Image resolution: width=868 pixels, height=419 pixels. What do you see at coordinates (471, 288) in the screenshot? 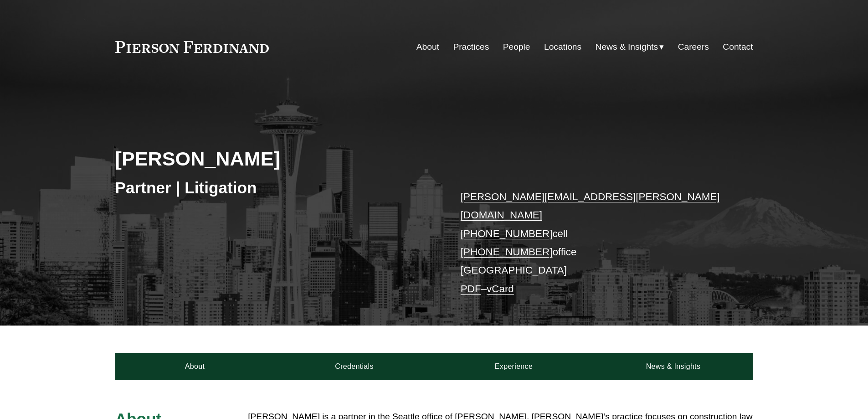
I see `a: PDF` at bounding box center [471, 288].